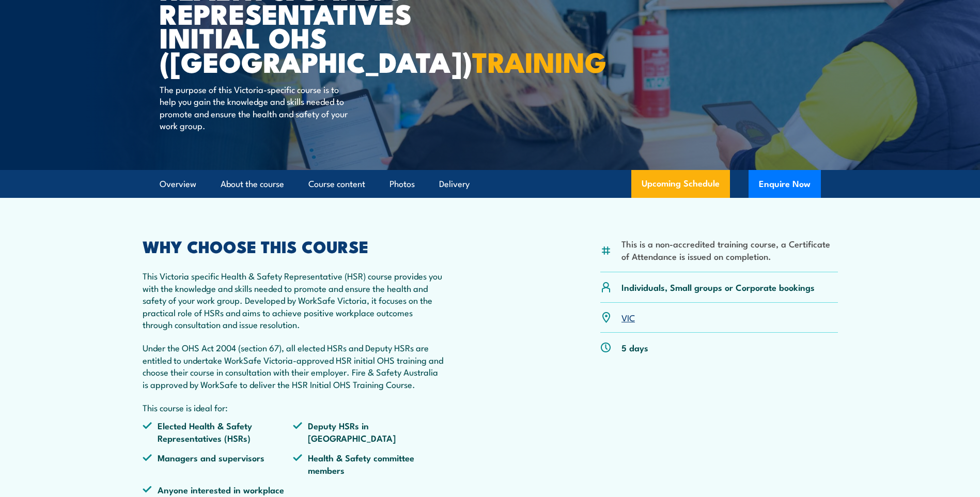 The image size is (980, 497). Describe the element at coordinates (539, 60) in the screenshot. I see `strong: TRAINING` at that location.